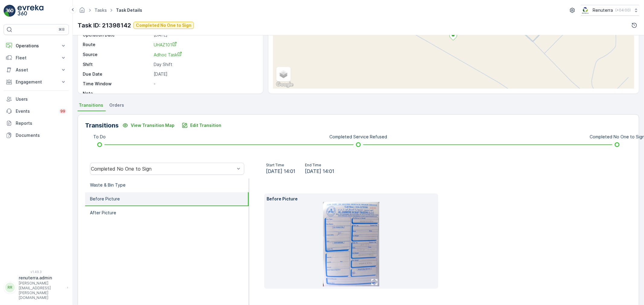 This screenshot has height=305, width=644. Describe the element at coordinates (100, 137) in the screenshot. I see `p: To Do` at that location.